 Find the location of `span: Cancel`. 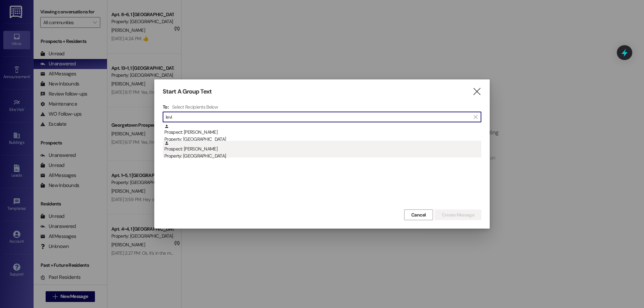

span: Cancel is located at coordinates (419, 215).